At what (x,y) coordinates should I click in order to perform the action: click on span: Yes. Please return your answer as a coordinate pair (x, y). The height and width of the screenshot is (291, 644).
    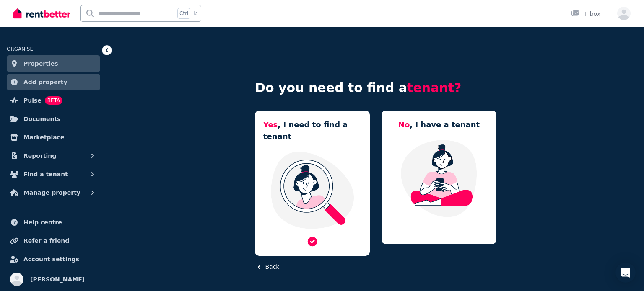
    Looking at the image, I should click on (270, 124).